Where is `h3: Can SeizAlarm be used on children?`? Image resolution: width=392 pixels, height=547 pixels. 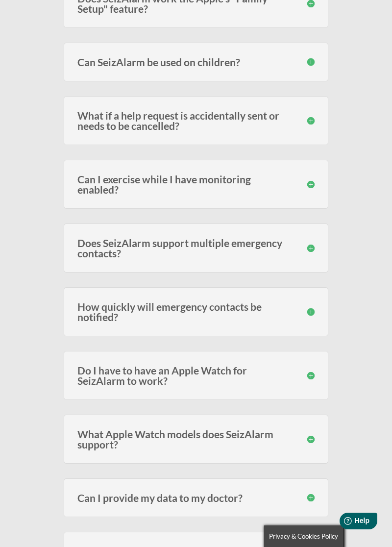
h3: Can SeizAlarm be used on children? is located at coordinates (196, 62).